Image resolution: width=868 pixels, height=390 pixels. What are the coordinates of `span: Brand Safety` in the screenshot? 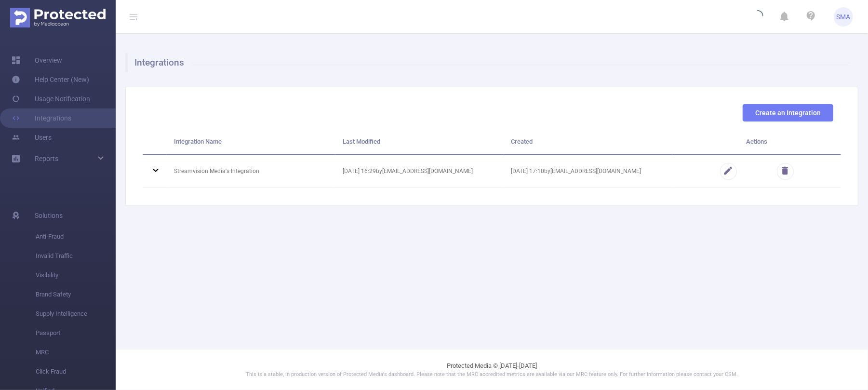 It's located at (75, 295).